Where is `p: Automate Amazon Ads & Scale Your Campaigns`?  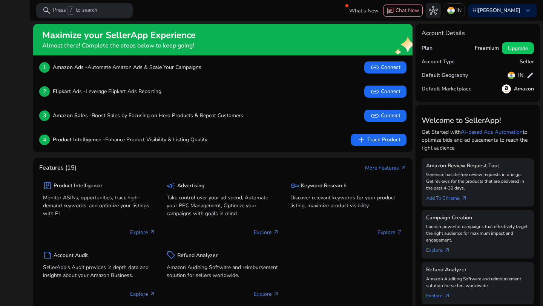 p: Automate Amazon Ads & Scale Your Campaigns is located at coordinates (127, 67).